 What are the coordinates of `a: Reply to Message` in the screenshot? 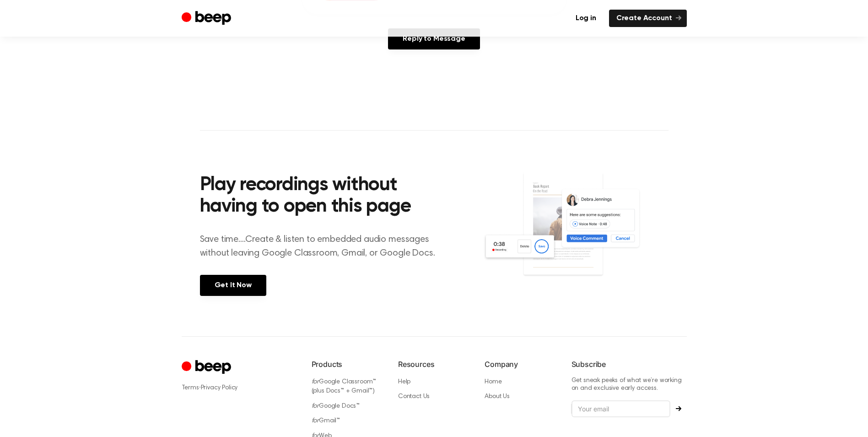 It's located at (434, 39).